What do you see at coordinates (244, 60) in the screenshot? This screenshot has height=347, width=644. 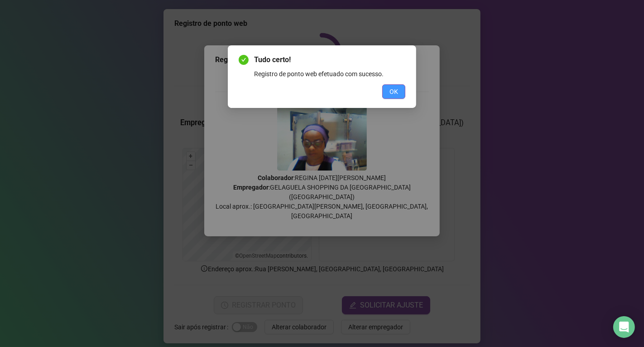 I see `span: check-circle` at bounding box center [244, 60].